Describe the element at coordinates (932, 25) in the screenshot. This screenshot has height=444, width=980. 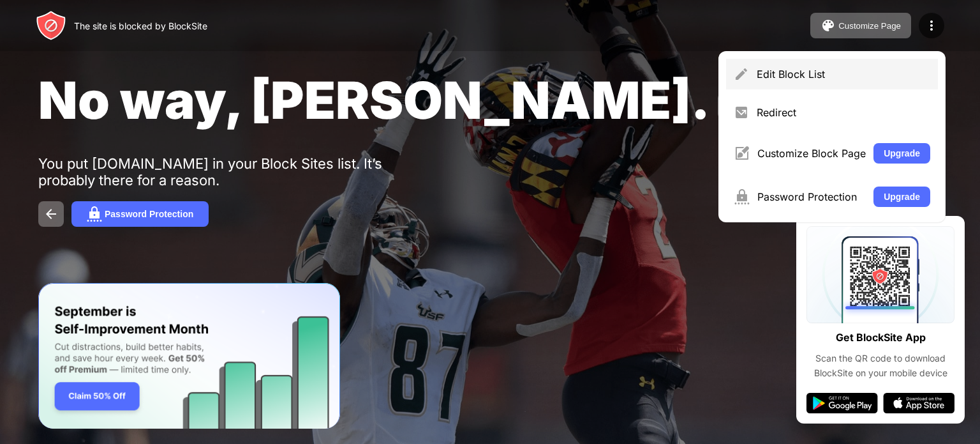
I see `img: menu-icon.svg` at that location.